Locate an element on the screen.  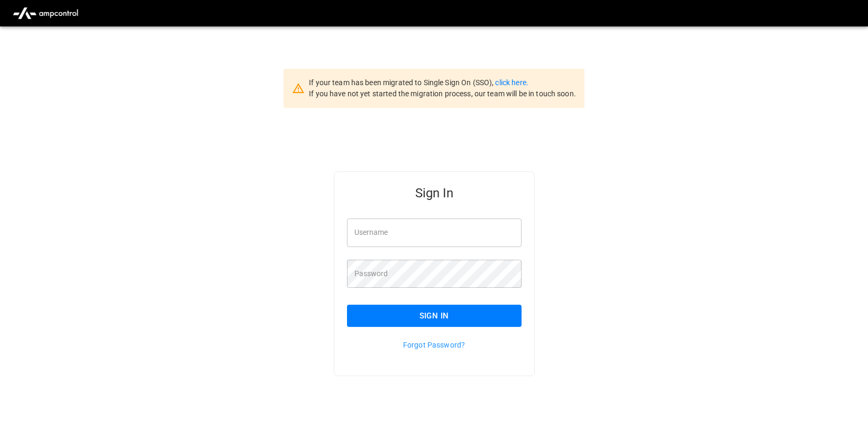
button: Sign In is located at coordinates (434, 316).